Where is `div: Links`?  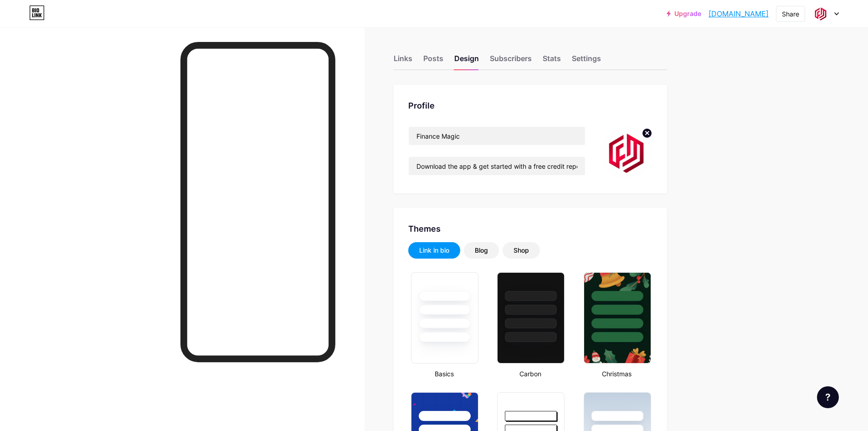
div: Links is located at coordinates (403, 61).